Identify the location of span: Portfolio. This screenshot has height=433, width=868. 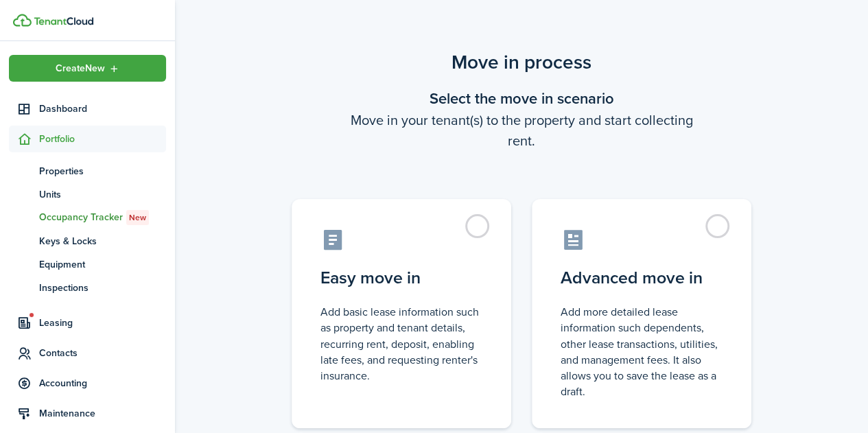
(103, 139).